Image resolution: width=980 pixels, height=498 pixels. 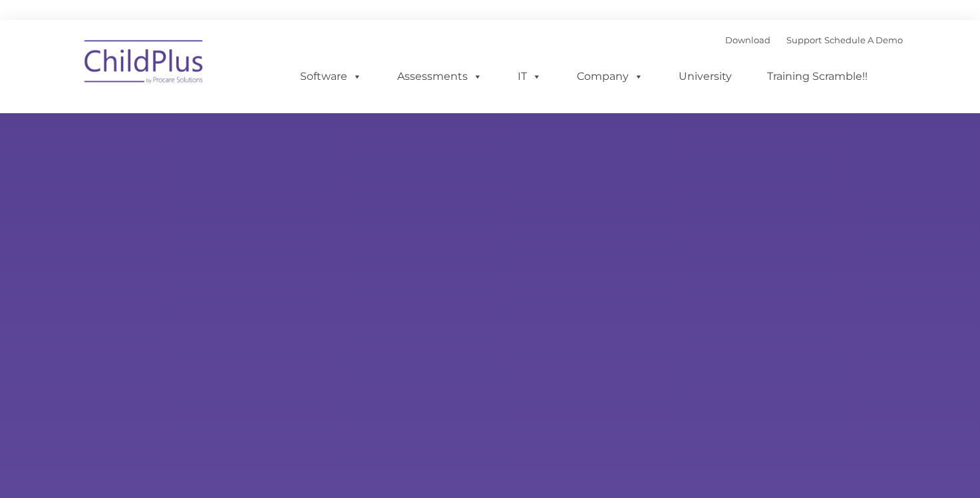 I want to click on a: IT, so click(x=529, y=76).